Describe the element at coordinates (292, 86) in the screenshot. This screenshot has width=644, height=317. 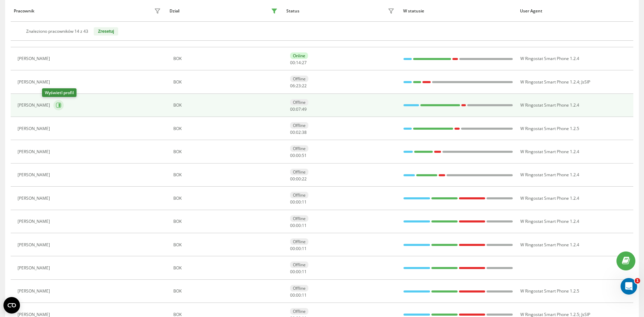
I see `span: 06` at that location.